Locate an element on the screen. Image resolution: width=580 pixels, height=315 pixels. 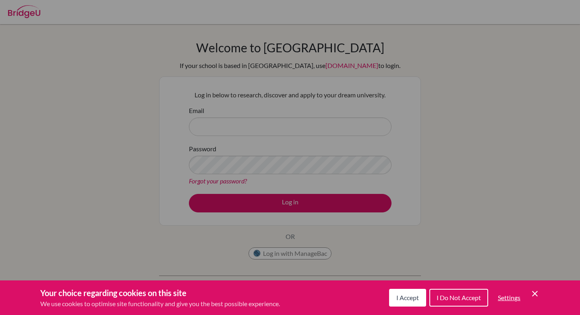
button: Save and close is located at coordinates (534, 294).